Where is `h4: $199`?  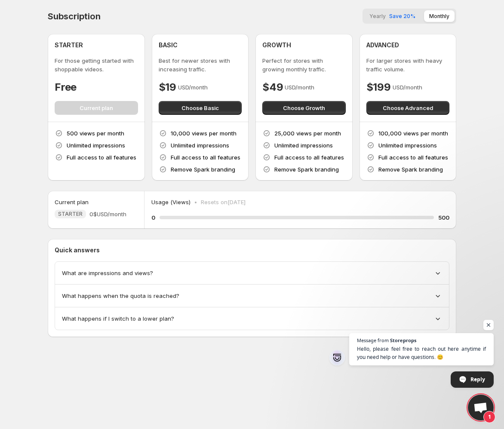 h4: $199 is located at coordinates (378, 87).